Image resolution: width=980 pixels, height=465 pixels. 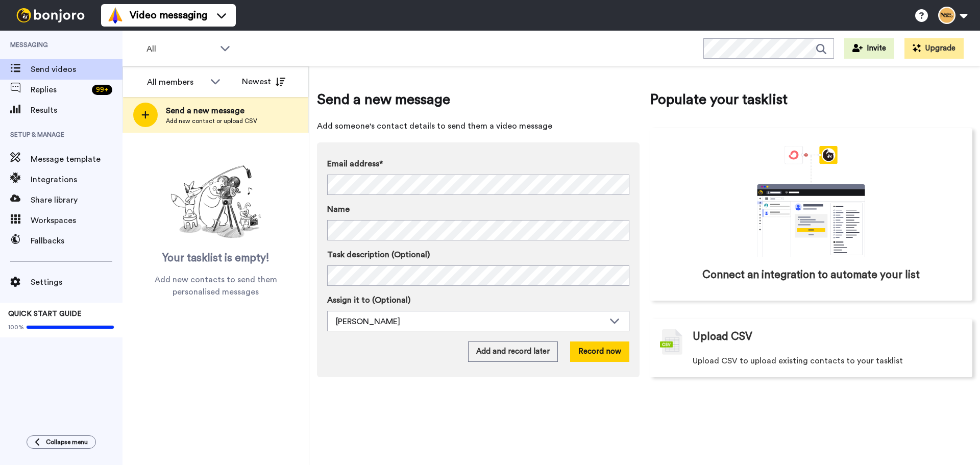 What do you see at coordinates (168, 15) in the screenshot?
I see `span: Video messaging` at bounding box center [168, 15].